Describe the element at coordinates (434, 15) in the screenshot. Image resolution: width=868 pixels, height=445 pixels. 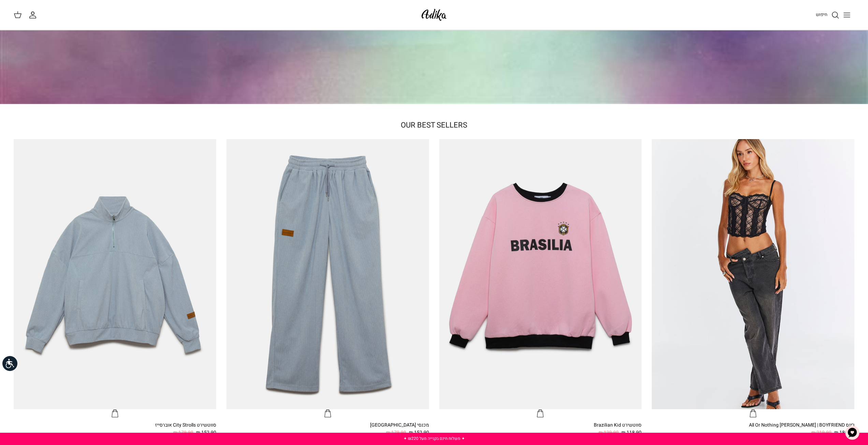
I see `a: Adika IL` at that location.